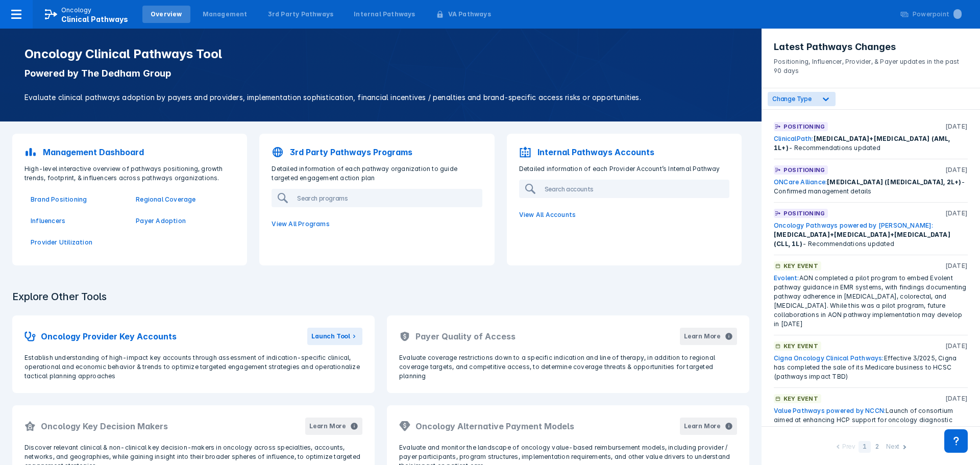  What do you see at coordinates (870, 64) in the screenshot?
I see `p: Positioning, Influencer, Provider, & Payer updates in the past 90 days` at bounding box center [870, 64].